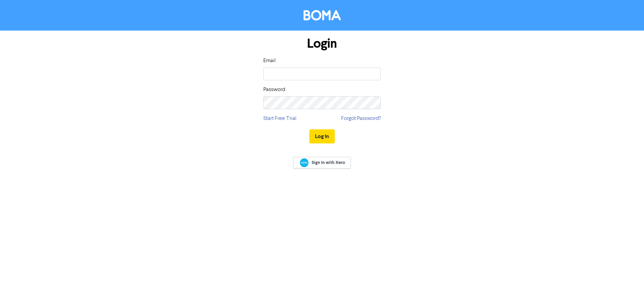 The height and width of the screenshot is (306, 644). I want to click on a: Sign In with Xero, so click(322, 162).